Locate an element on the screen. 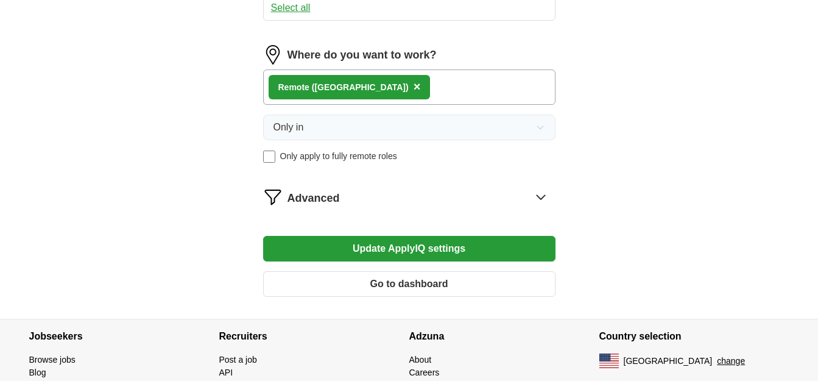  button: Go to dashboard is located at coordinates (409, 284).